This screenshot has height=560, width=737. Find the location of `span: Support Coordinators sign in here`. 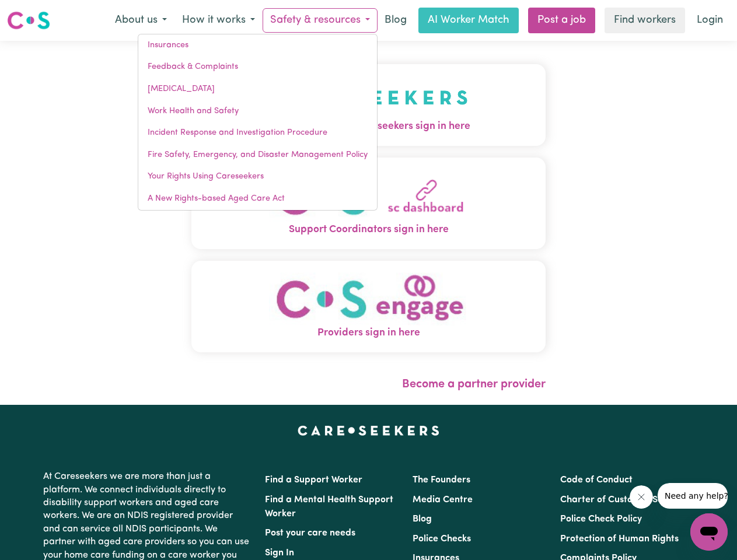

span: Support Coordinators sign in here is located at coordinates (369, 230).